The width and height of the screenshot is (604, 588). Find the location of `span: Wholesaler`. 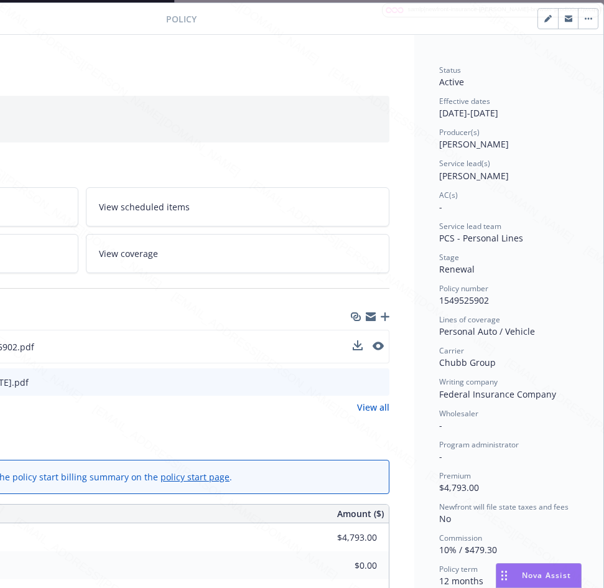

span: Wholesaler is located at coordinates (458, 413).